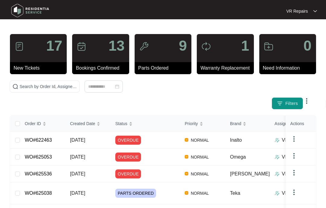 The image size is (326, 208). I want to click on th: Priority, so click(202, 124).